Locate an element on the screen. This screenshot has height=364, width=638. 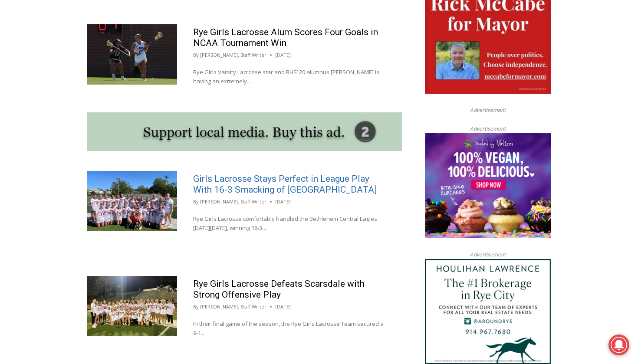
img: Houlihan Lawrence The #1 Brokerage in Rye City is located at coordinates (488, 311).